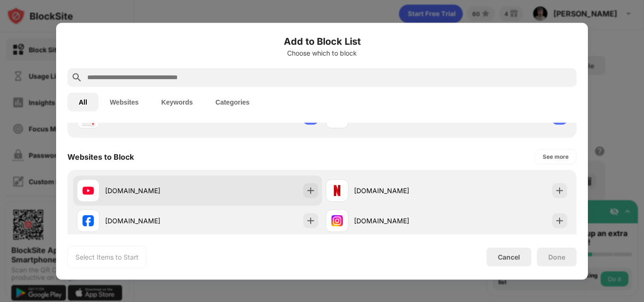  What do you see at coordinates (176, 102) in the screenshot?
I see `button: Keywords` at bounding box center [176, 102].